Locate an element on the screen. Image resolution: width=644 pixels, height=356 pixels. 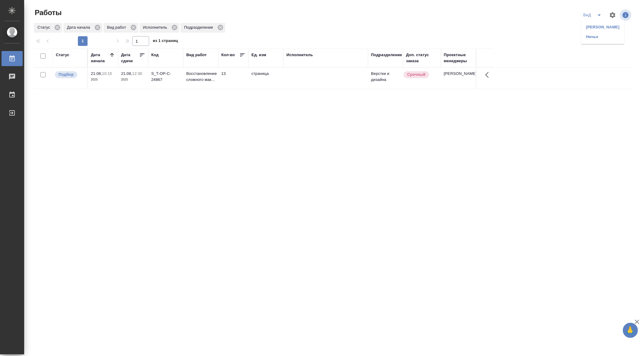
p: Дата начала is located at coordinates (79, 28).